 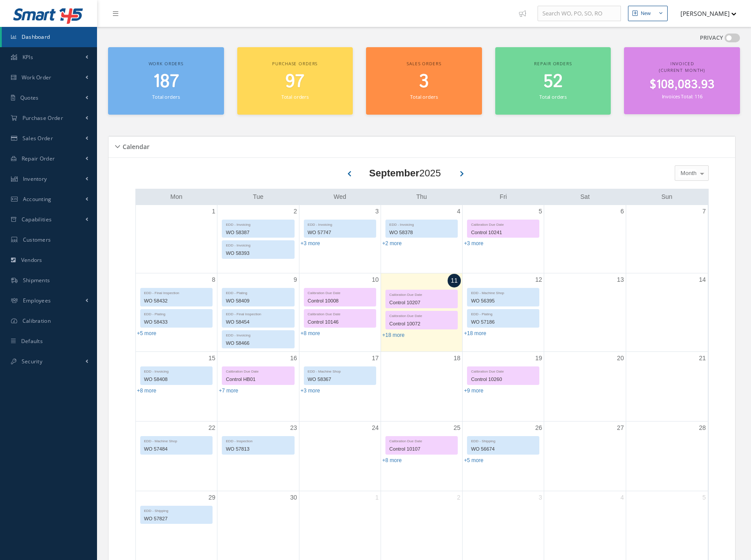 I want to click on td: September 8, 2025, so click(x=176, y=312).